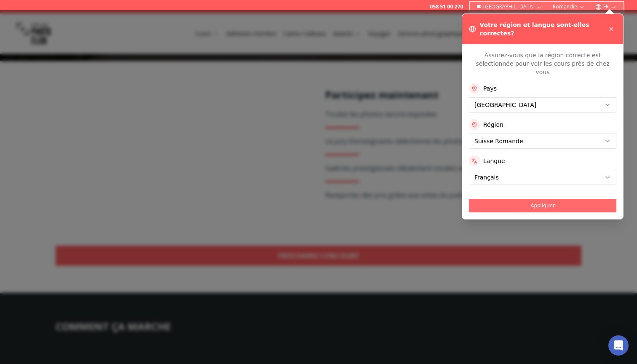  What do you see at coordinates (543, 29) in the screenshot?
I see `h3: Votre région et langue sont-elles correctes?` at bounding box center [543, 29].